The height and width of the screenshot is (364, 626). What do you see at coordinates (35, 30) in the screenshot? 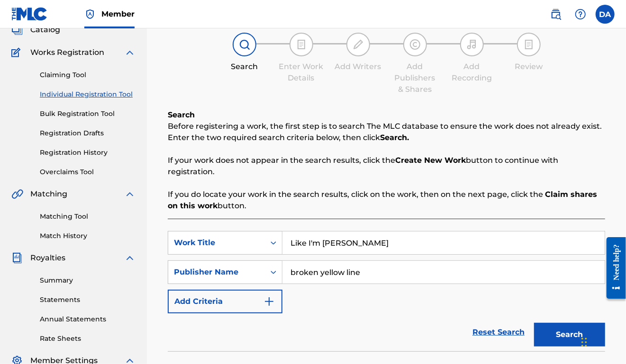
I see `a: CatalogCatalog` at bounding box center [35, 30].